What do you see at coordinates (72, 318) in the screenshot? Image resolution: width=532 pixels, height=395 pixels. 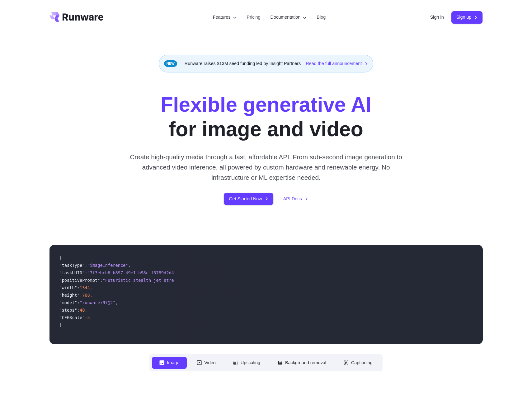 I see `span: "CFGScale"` at bounding box center [72, 318].